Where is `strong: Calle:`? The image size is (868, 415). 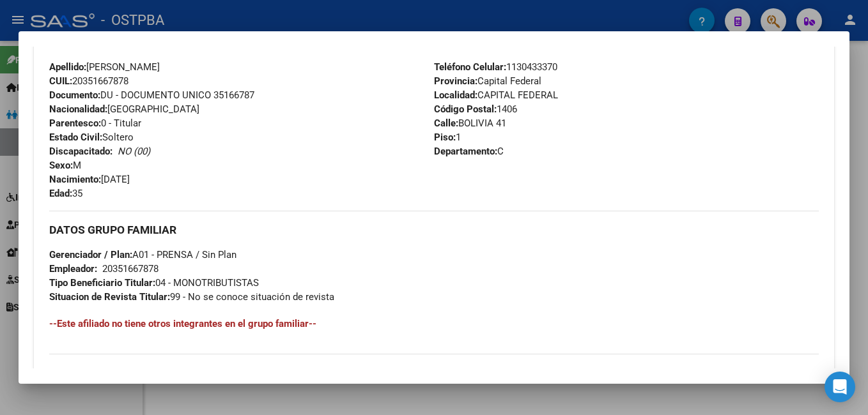
strong: Calle: is located at coordinates (446, 123).